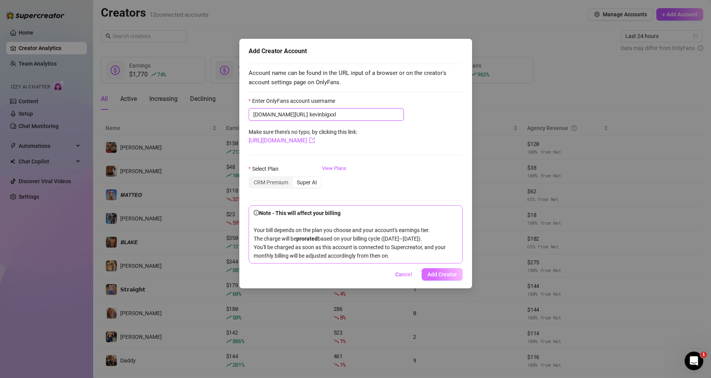  Describe the element at coordinates (703, 354) in the screenshot. I see `span: 1` at that location.